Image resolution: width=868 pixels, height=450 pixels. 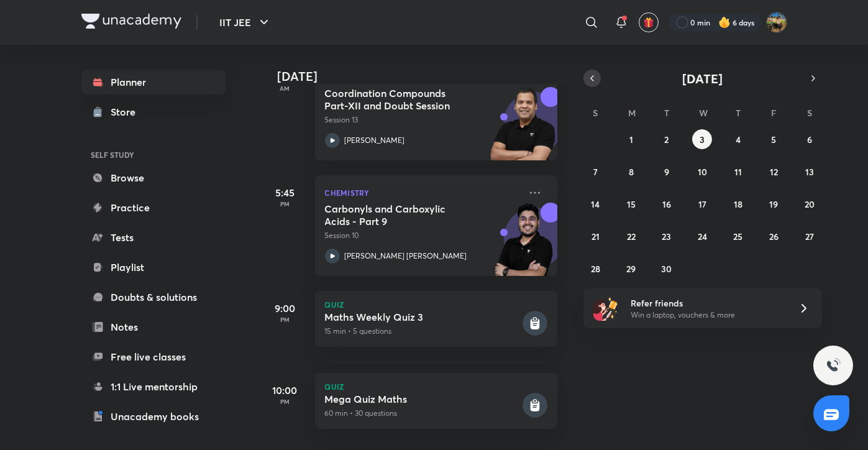 I want to click on p: 60 min • 30 questions, so click(x=422, y=413).